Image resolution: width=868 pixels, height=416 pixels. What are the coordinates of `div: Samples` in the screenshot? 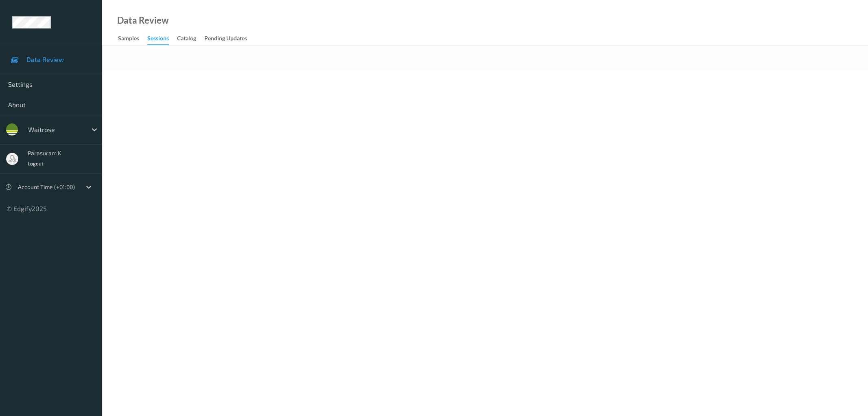 It's located at (129, 39).